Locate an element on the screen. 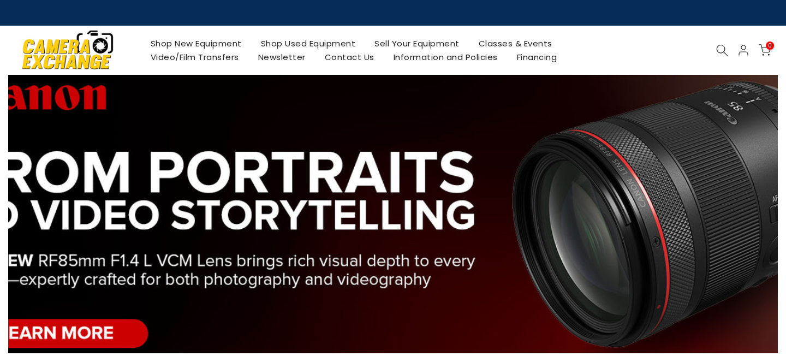 This screenshot has height=362, width=786. a: Shop Used Equipment is located at coordinates (308, 43).